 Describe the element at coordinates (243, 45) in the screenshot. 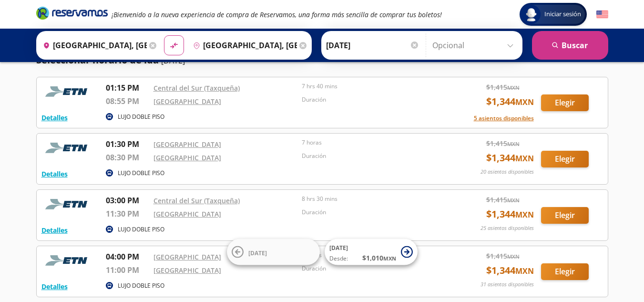

I see `input: Buscar Destino` at that location.